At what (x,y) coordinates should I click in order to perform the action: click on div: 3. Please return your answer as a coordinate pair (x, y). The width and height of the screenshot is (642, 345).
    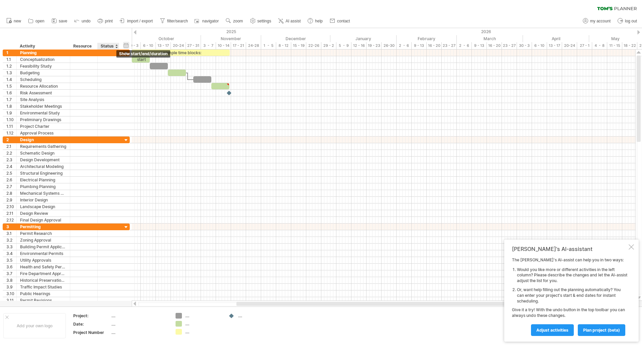
    Looking at the image, I should click on (11, 226).